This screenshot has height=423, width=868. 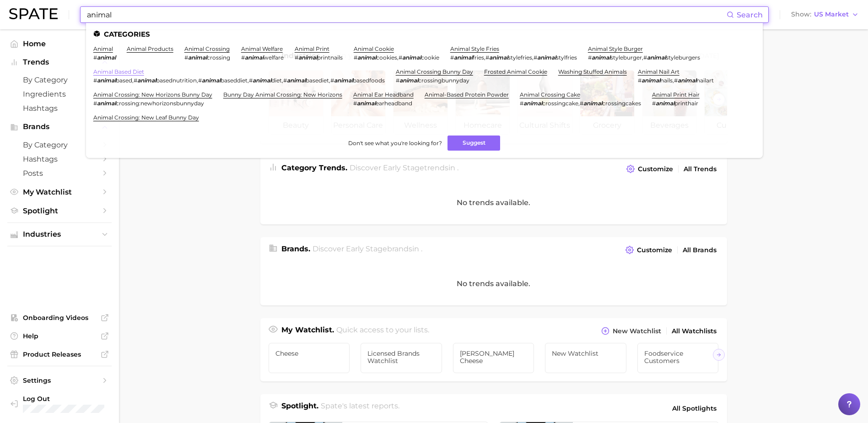 What do you see at coordinates (309, 358) in the screenshot?
I see `a: Cheese` at bounding box center [309, 358].